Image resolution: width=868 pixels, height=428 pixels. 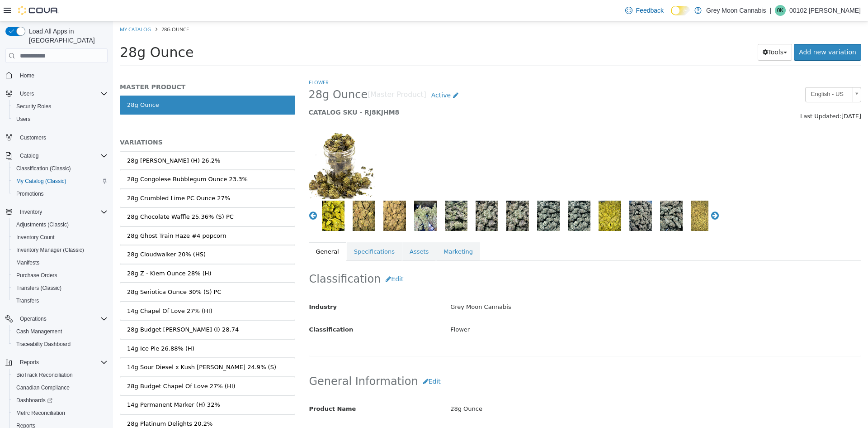 I want to click on span: Cash Management, so click(x=60, y=331).